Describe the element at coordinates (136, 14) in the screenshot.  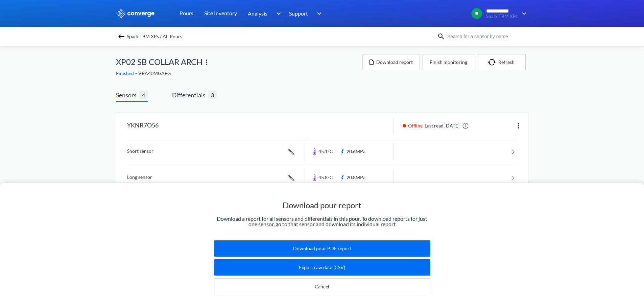
I see `img: logo_ewhite.svg` at that location.